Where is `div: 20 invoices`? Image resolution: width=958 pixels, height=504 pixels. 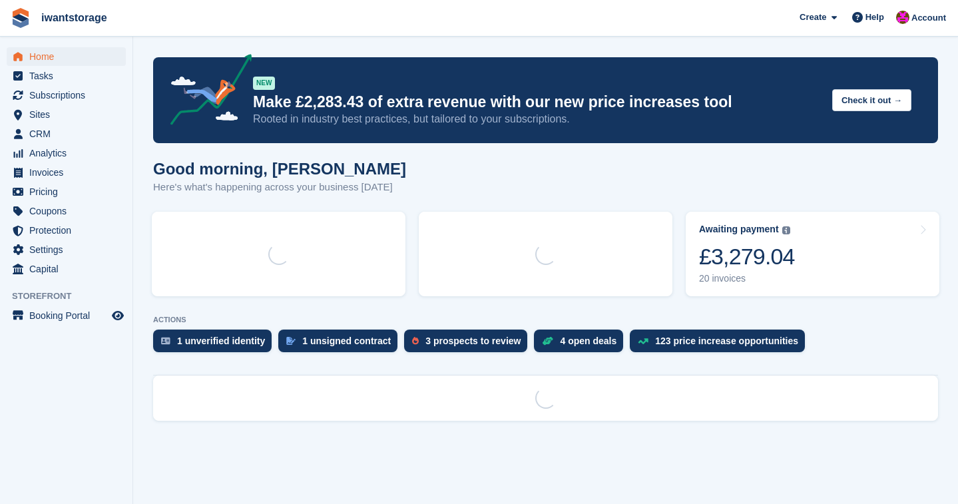
div: 20 invoices is located at coordinates (747, 278).